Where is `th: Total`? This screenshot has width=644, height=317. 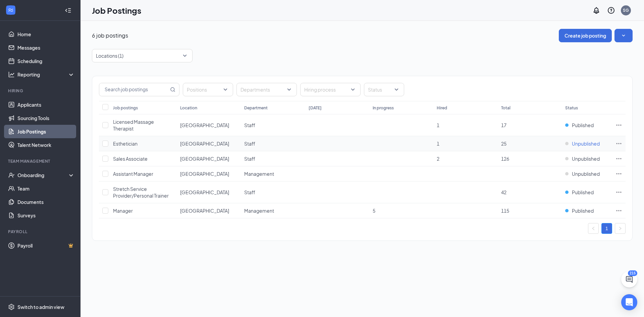
th: Total is located at coordinates (530, 108).